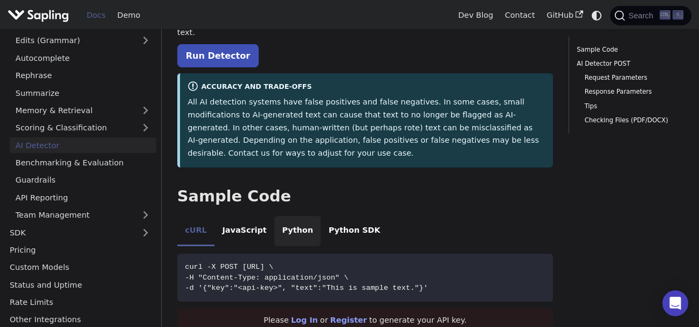 The height and width of the screenshot is (327, 699). I want to click on a: Memory & Retrieval, so click(83, 110).